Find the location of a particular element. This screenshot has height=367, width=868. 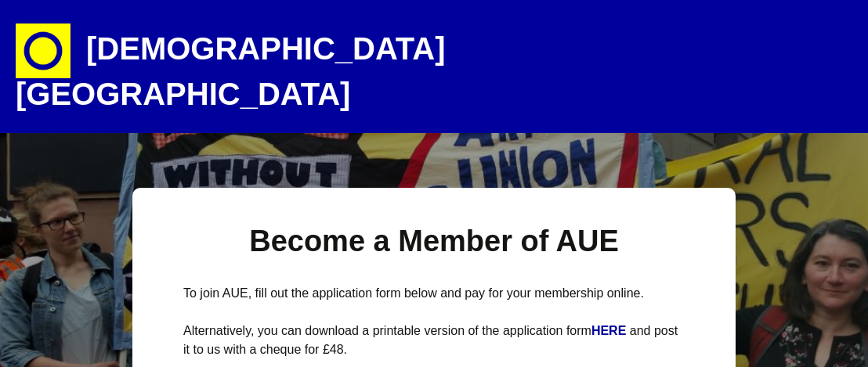

img: circle-e1448293145835.png is located at coordinates (43, 51).